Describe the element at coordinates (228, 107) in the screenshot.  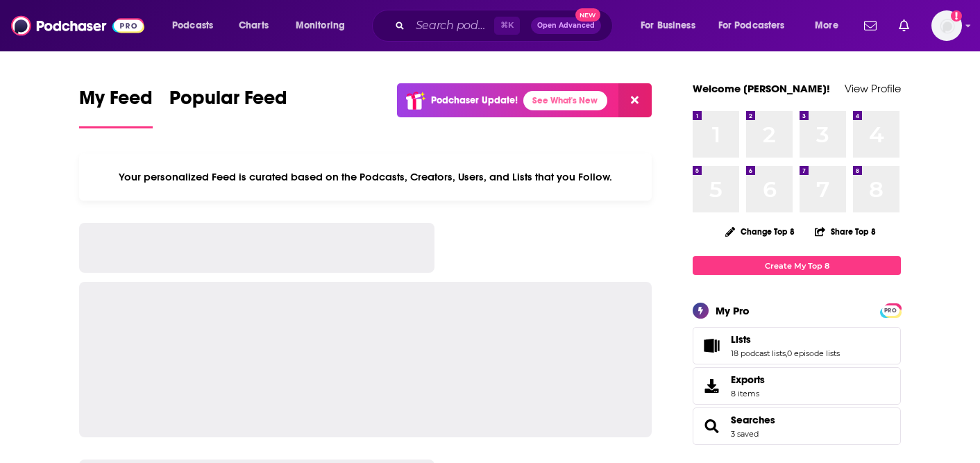
I see `a: Popular Feed` at that location.